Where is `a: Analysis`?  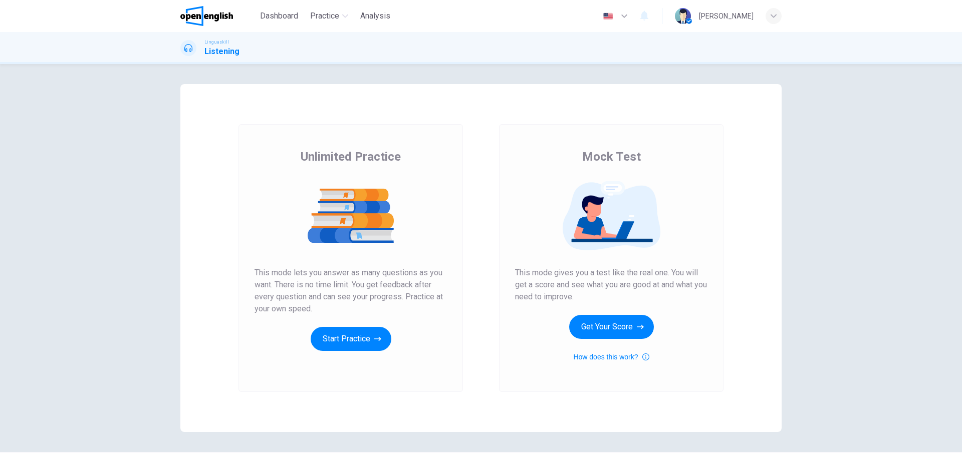
a: Analysis is located at coordinates (375, 16).